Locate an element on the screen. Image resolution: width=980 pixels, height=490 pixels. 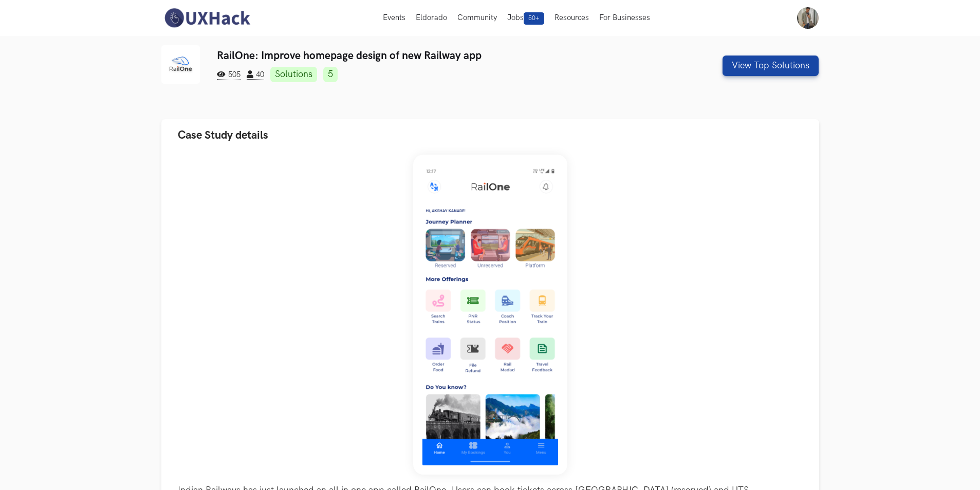
img: Weekend_Hackathon_75_banner.png is located at coordinates (490, 314).